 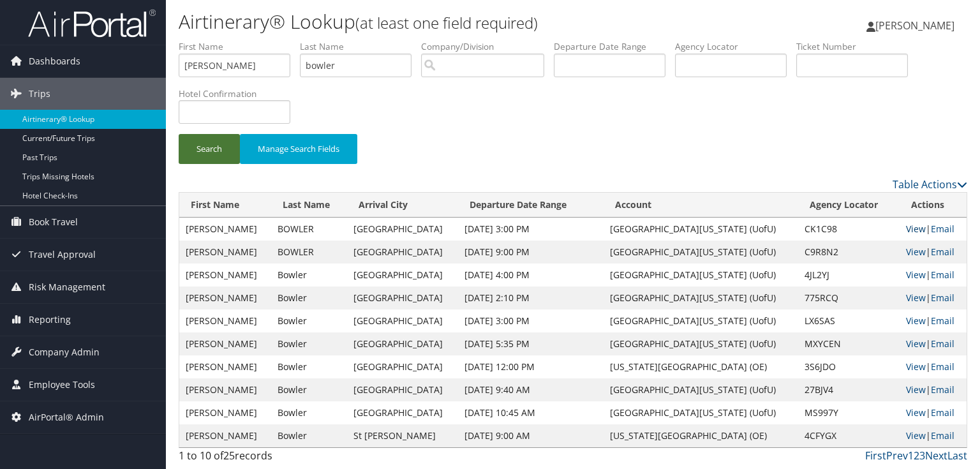 What do you see at coordinates (923, 456) in the screenshot?
I see `a: 3` at bounding box center [923, 456].